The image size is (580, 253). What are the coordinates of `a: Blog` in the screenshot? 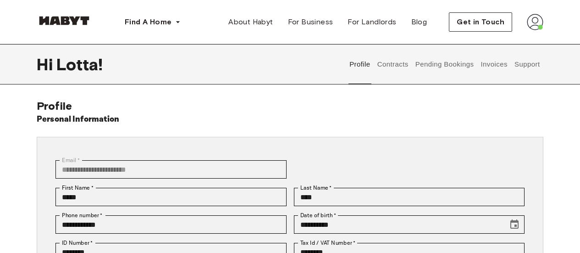 It's located at (419, 22).